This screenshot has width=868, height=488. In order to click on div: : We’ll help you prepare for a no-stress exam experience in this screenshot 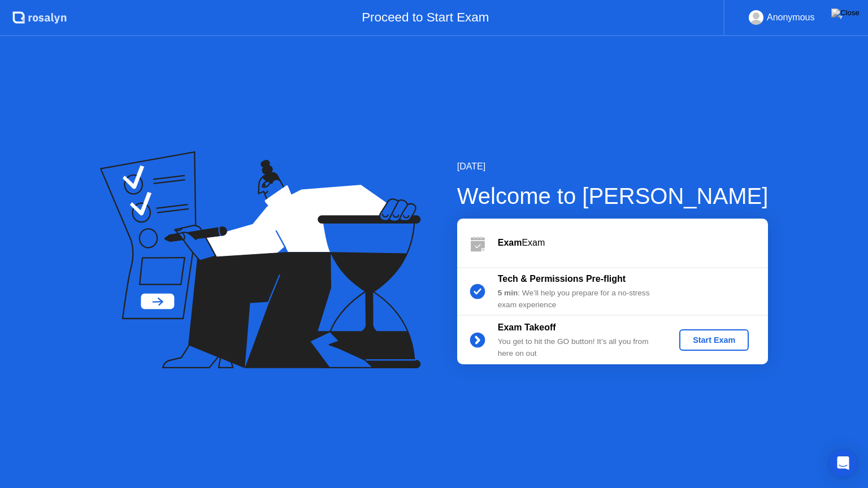, I will do `click(579, 299)`.